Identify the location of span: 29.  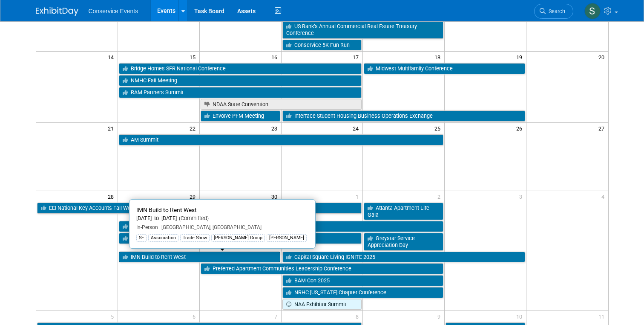
(194, 196).